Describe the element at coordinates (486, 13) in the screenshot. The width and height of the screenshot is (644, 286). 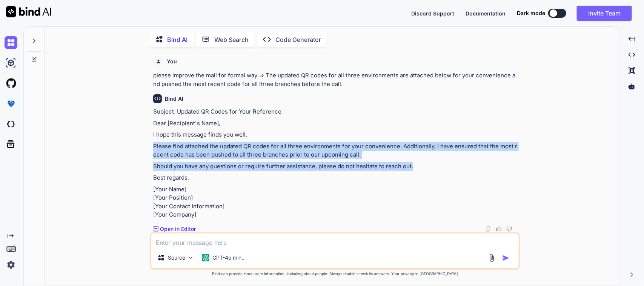
I see `span: Documentation` at that location.